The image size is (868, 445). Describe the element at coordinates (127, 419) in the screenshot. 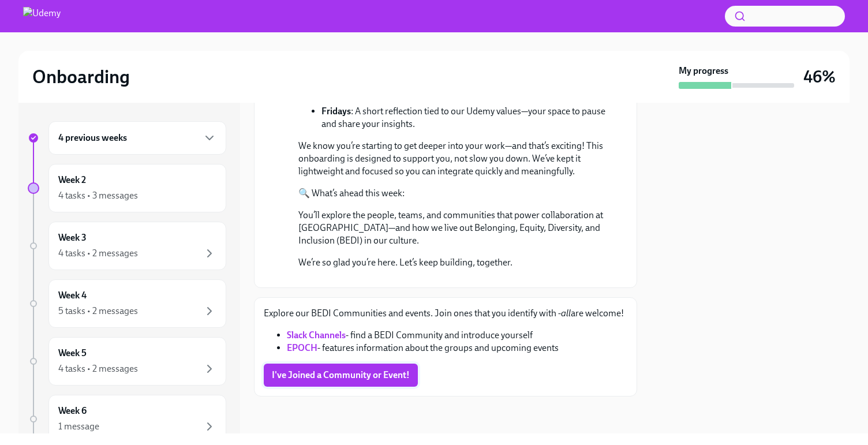

I see `a: Week 61 message` at that location.